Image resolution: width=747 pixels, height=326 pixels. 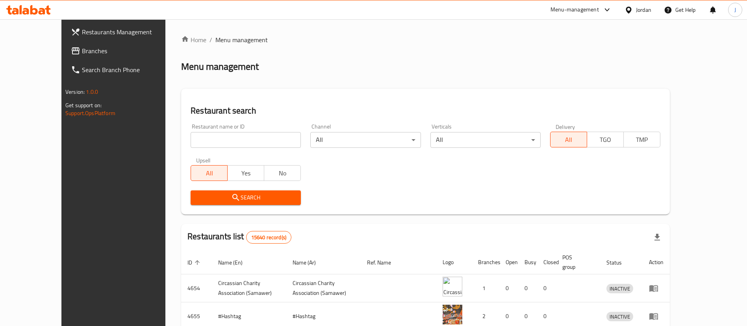 I want to click on h2: Restaurants list, so click(x=239, y=237).